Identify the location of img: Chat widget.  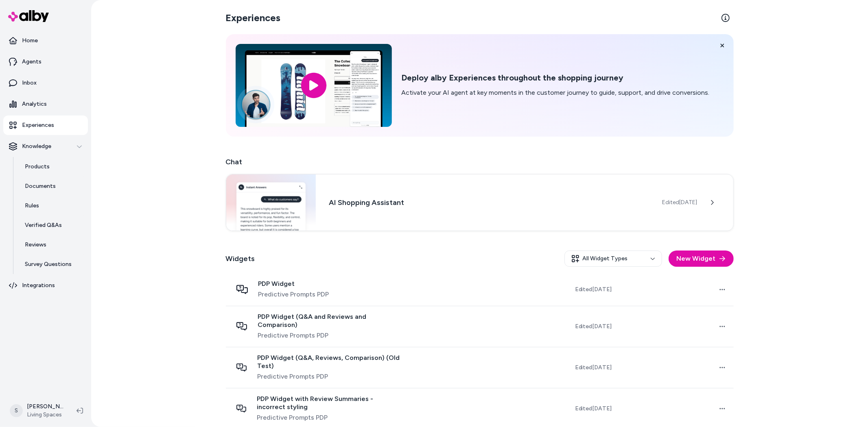
(271, 203).